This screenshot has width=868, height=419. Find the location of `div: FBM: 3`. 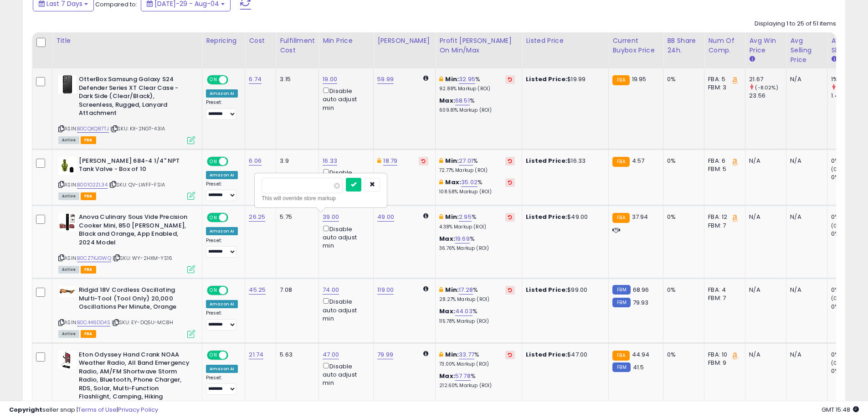

div: FBM: 3 is located at coordinates (723, 87).